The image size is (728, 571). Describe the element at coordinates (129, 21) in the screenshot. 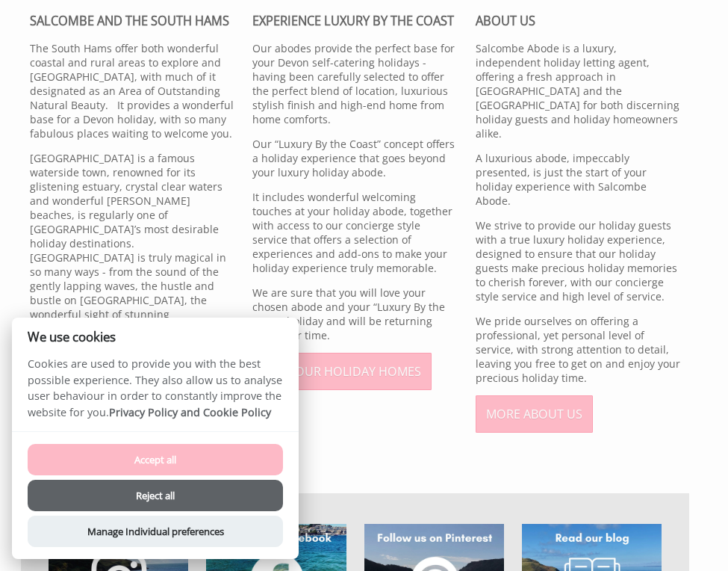

I see `strong: SALCOMBE AND THE SOUTH HAMS` at that location.